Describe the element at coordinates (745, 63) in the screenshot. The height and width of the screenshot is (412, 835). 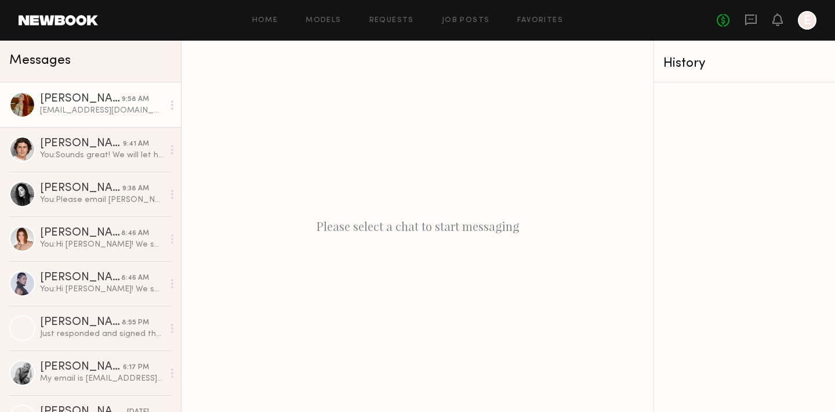
I see `div: History` at that location.